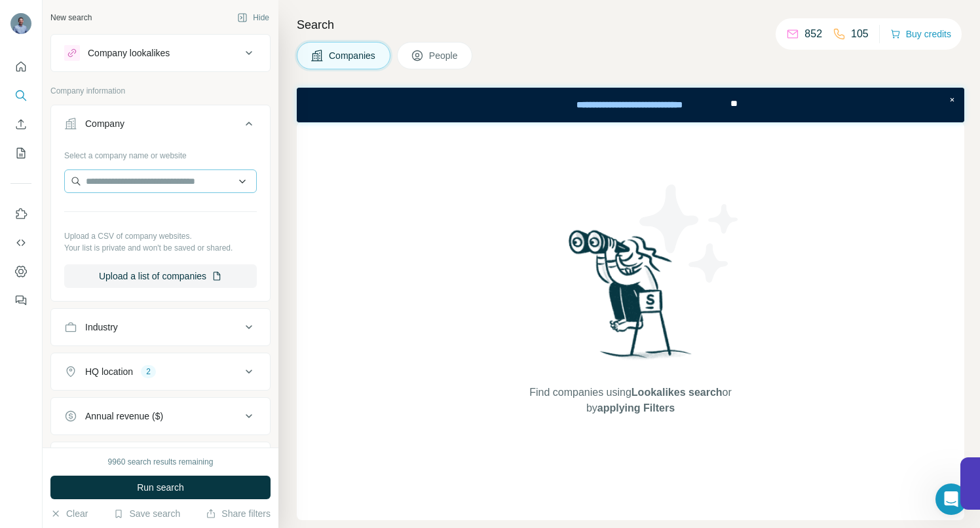 The height and width of the screenshot is (528, 980). I want to click on div: Industry, so click(102, 328).